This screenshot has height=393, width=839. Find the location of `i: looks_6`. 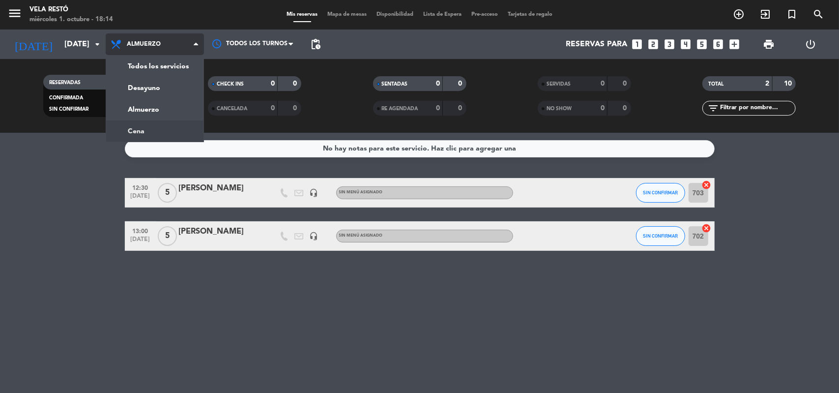

i: looks_6 is located at coordinates (719, 44).